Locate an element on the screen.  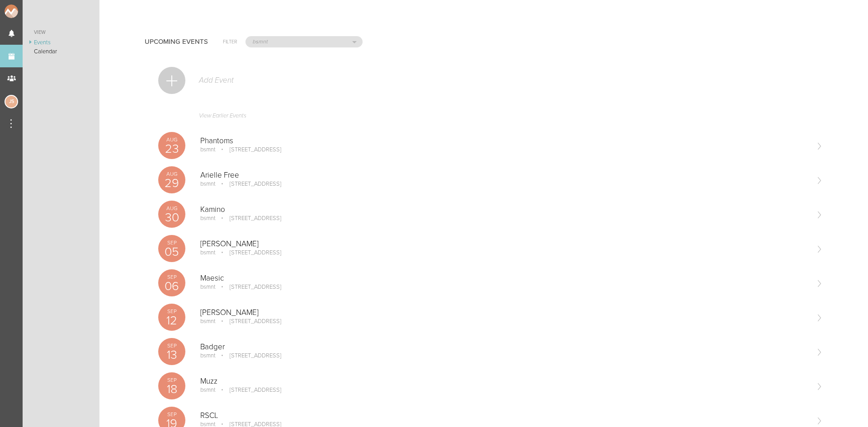
p: Kamino is located at coordinates (504, 209).